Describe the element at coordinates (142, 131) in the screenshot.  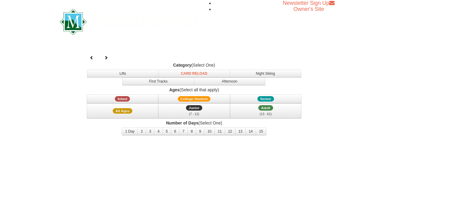
I see `button: 2` at that location.